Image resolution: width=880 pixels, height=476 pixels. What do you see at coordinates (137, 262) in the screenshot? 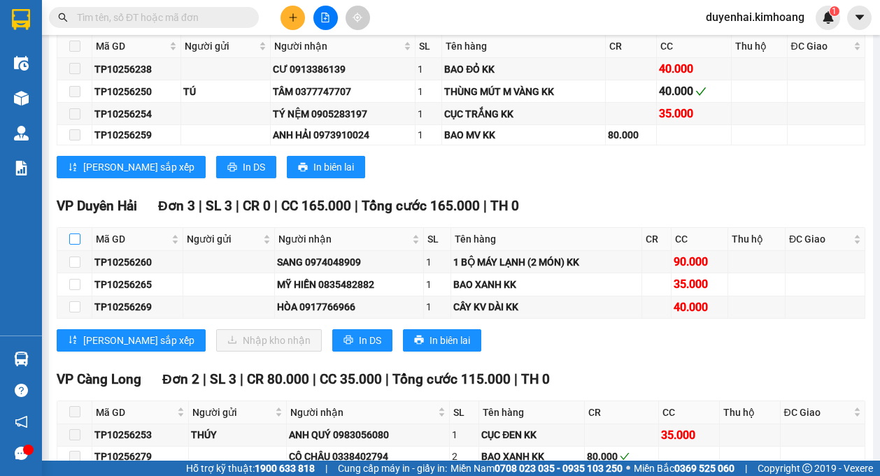
I see `div: TP10256260` at bounding box center [137, 262].